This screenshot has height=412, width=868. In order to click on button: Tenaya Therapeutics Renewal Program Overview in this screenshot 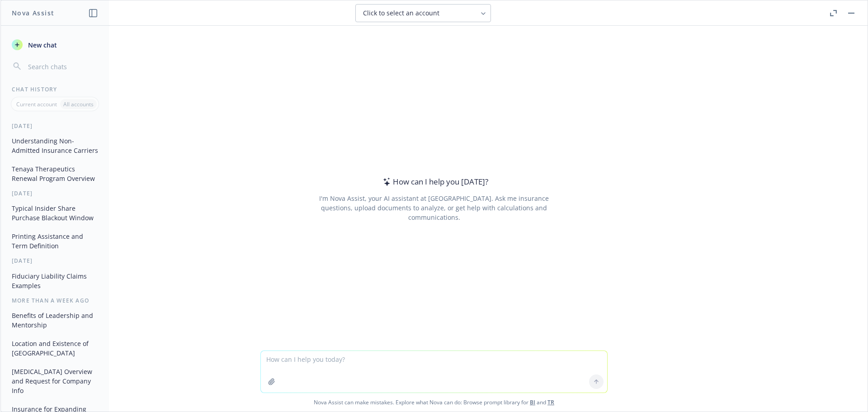, I will do `click(55, 173)`.